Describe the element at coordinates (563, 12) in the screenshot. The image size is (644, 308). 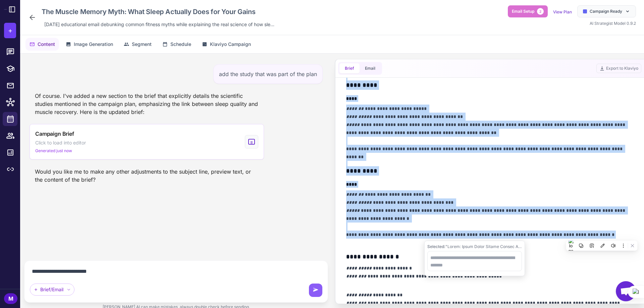
I see `a: View Plan` at that location.